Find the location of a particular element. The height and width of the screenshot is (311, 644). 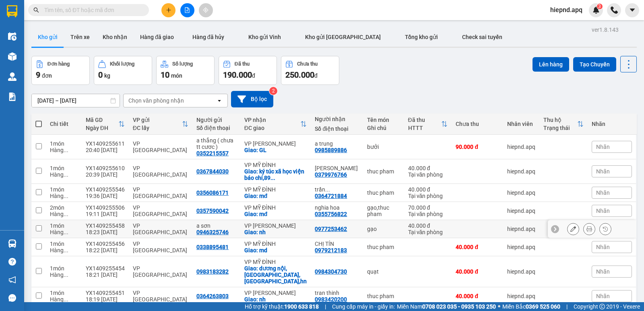

div: 0379976766 is located at coordinates (331, 174).